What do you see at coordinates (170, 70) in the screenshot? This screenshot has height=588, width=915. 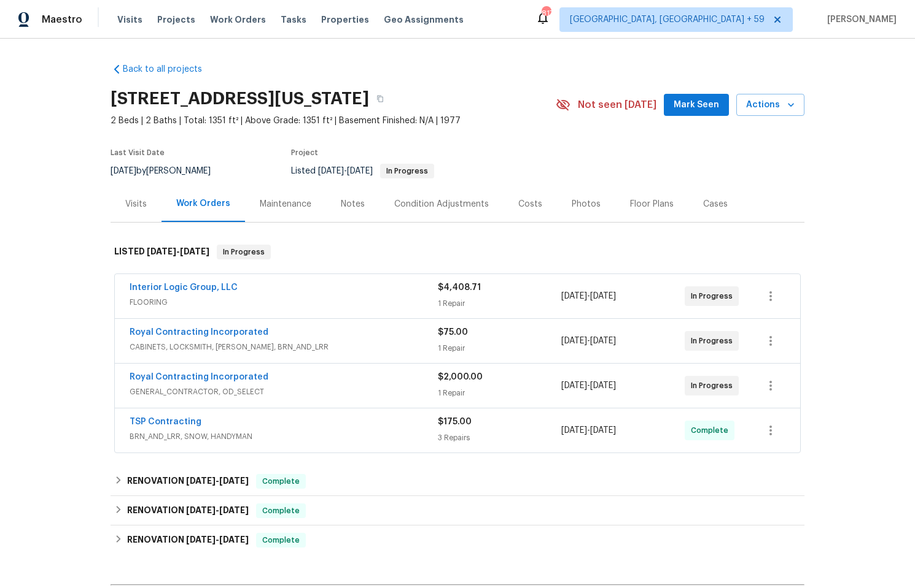 I see `a: Back to all projects` at bounding box center [170, 70].